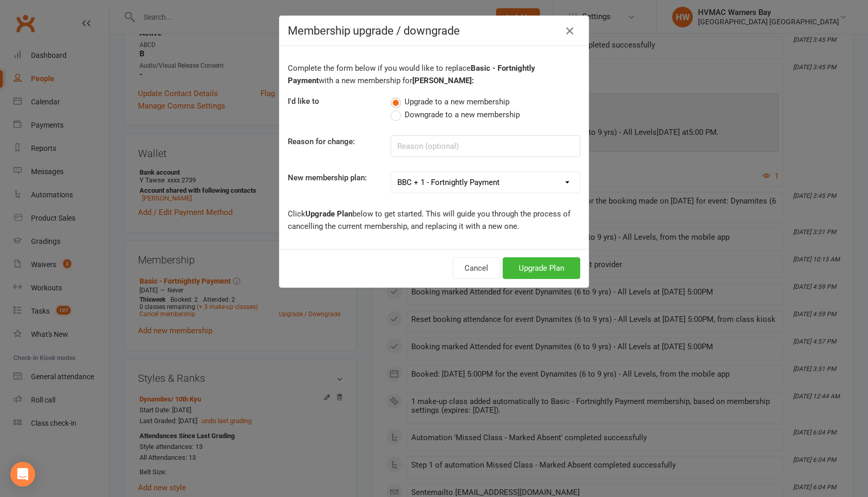 The image size is (868, 497). I want to click on span: Upgrade to a new membership, so click(457, 101).